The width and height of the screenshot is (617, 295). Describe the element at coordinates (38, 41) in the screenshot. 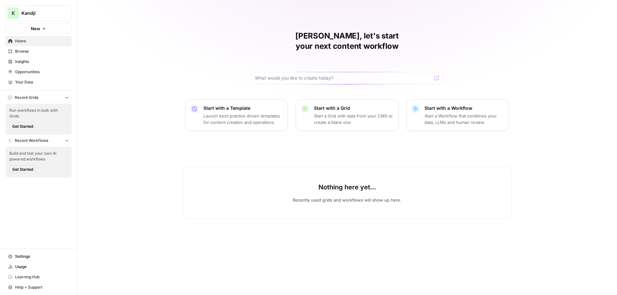

I see `a: Home` at that location.